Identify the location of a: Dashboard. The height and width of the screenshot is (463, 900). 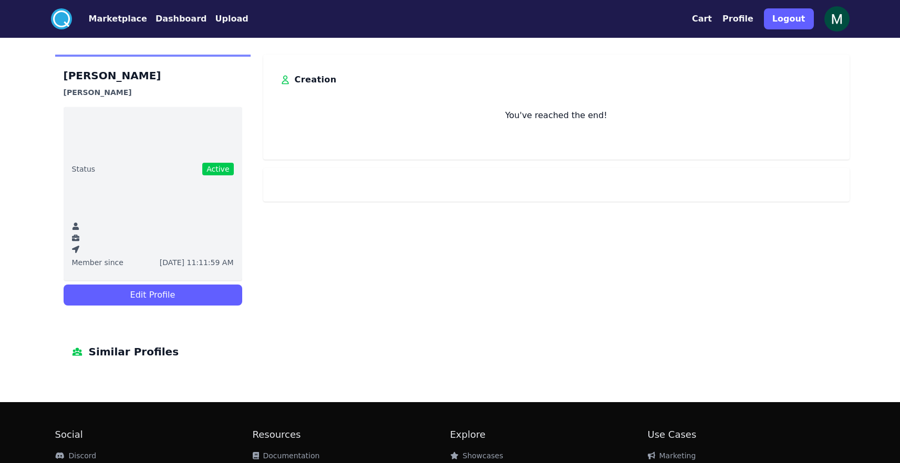
(177, 19).